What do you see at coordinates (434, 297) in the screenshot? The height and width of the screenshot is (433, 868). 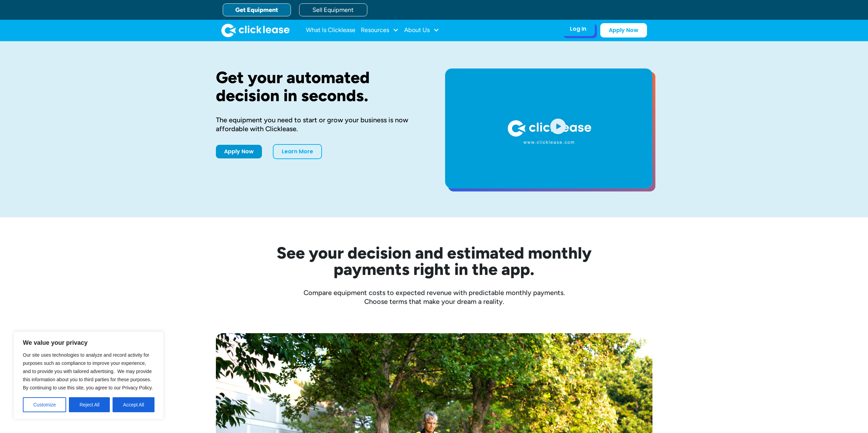 I see `div: Compare equipment costs to expected revenue with predictable monthly payments. Choose terms that ...` at bounding box center [434, 297].